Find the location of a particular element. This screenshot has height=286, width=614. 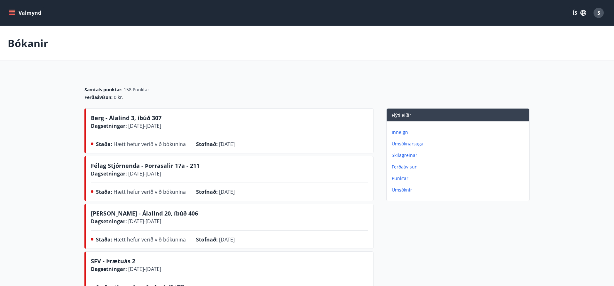

span: Samtals punktar : is located at coordinates (103, 90).